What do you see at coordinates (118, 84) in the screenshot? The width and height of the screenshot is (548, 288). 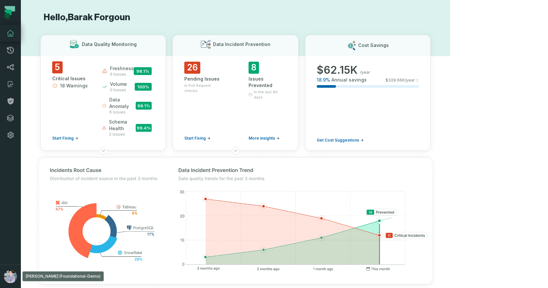 I see `span: volume` at bounding box center [118, 84].